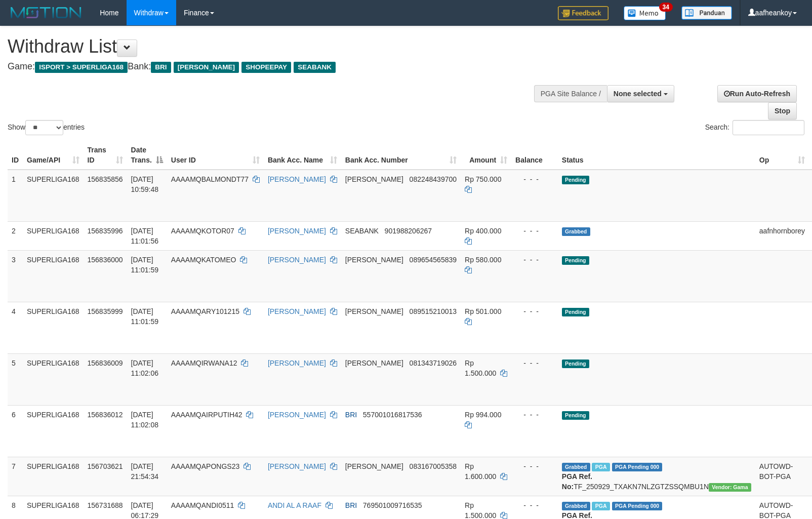 The image size is (812, 519). Describe the element at coordinates (15, 431) in the screenshot. I see `td: 6` at that location.